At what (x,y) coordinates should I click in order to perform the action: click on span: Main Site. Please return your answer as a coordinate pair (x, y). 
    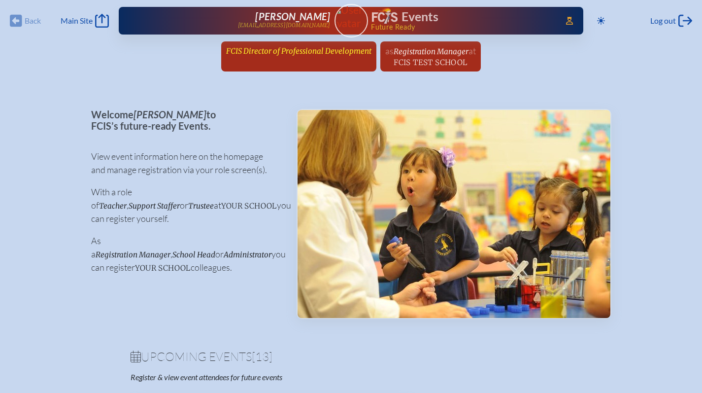
    Looking at the image, I should click on (76, 21).